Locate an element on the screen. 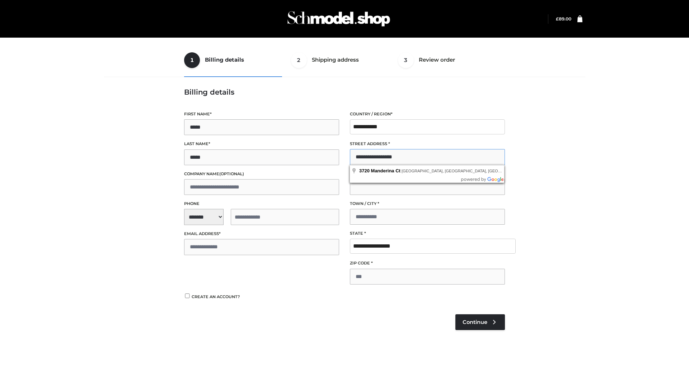  a: Continue is located at coordinates (480, 322).